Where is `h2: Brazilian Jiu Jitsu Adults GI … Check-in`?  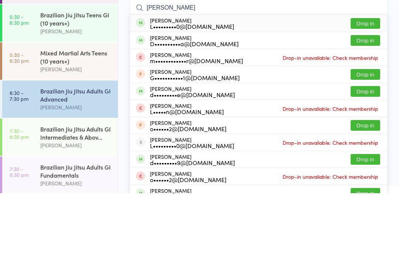
h2: Brazilian Jiu Jitsu Adults GI … Check-in is located at coordinates (259, 16).